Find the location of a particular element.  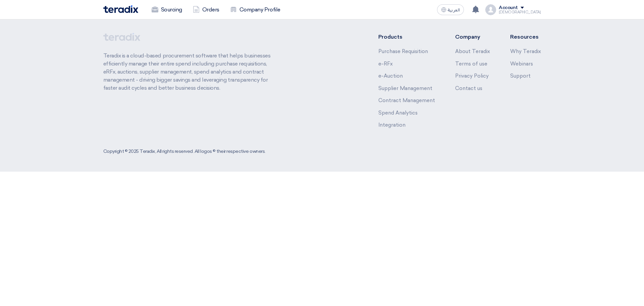

img: Teradix logo is located at coordinates (121, 9).